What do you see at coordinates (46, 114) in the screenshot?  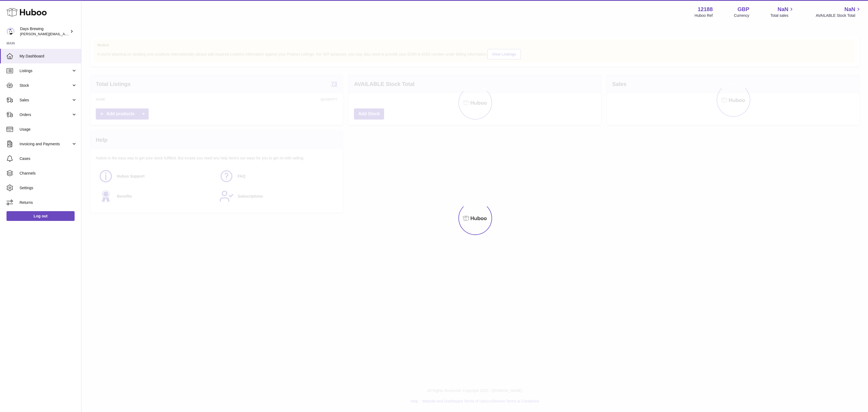 I see `span: Orders` at bounding box center [46, 114].